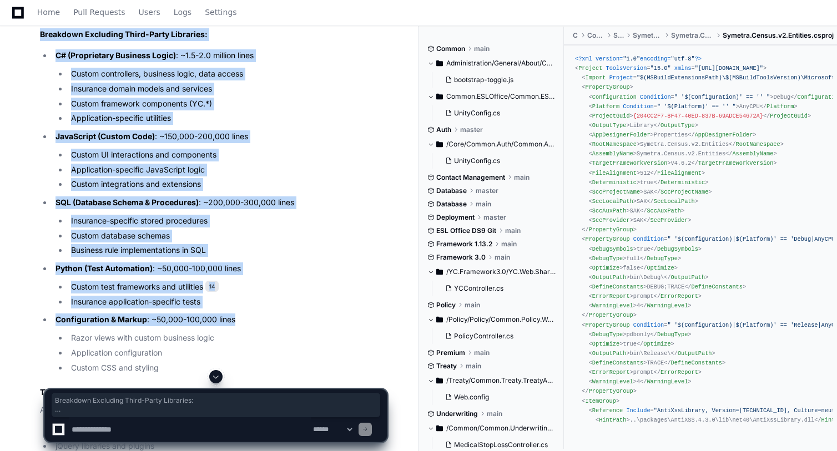 The width and height of the screenshot is (837, 451). I want to click on li: Custom integrations and extensions, so click(227, 184).